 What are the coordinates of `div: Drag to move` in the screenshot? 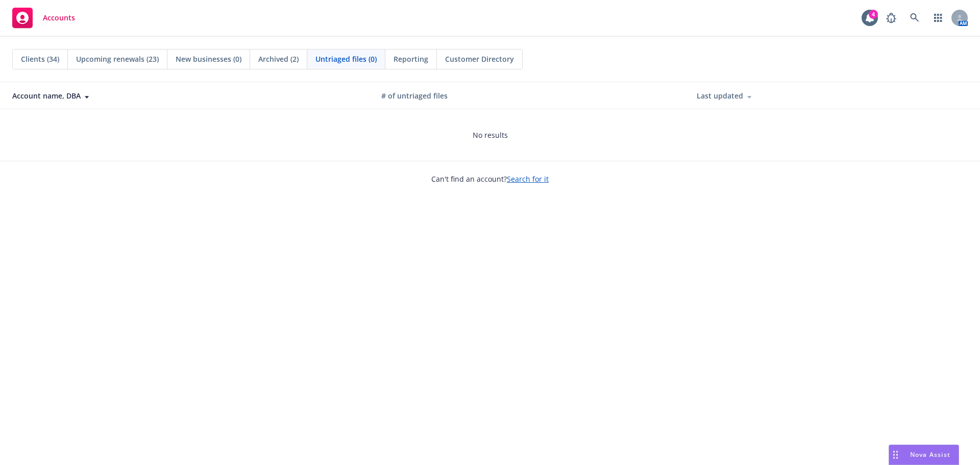 It's located at (896, 455).